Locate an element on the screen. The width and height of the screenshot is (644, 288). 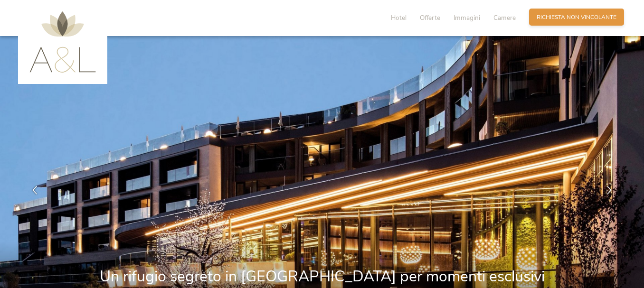
span: Immagini is located at coordinates (467, 17).